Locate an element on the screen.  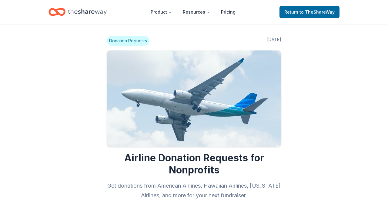
button: Resources is located at coordinates (196, 12).